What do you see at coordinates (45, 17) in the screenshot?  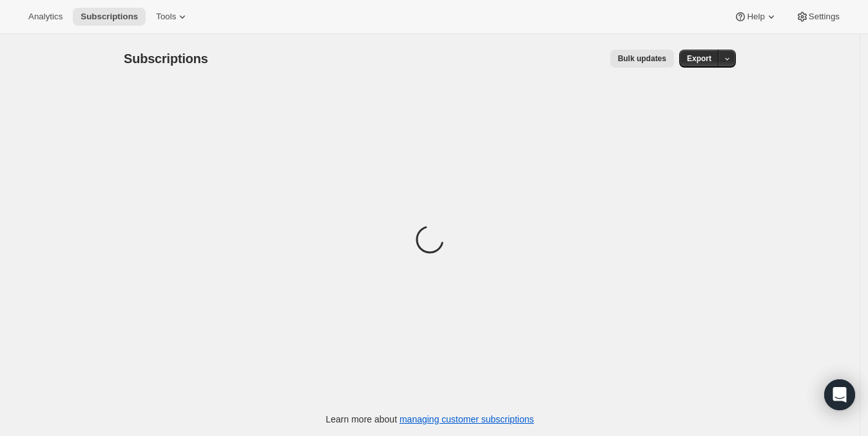 I see `span: Analytics` at bounding box center [45, 17].